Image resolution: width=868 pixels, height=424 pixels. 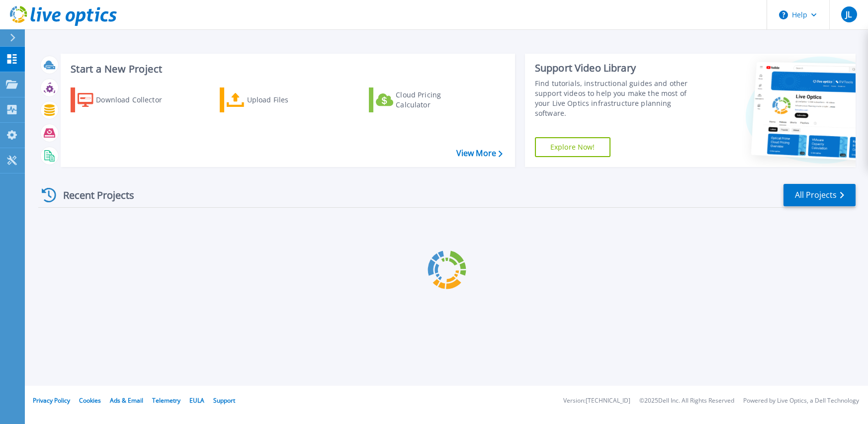 I want to click on a: Privacy Policy, so click(x=51, y=400).